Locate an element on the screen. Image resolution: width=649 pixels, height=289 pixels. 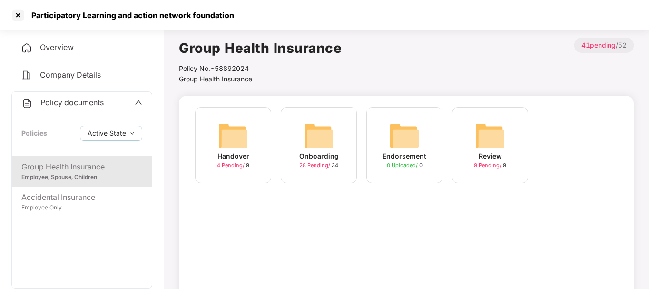
span: Overview is located at coordinates (57, 47).